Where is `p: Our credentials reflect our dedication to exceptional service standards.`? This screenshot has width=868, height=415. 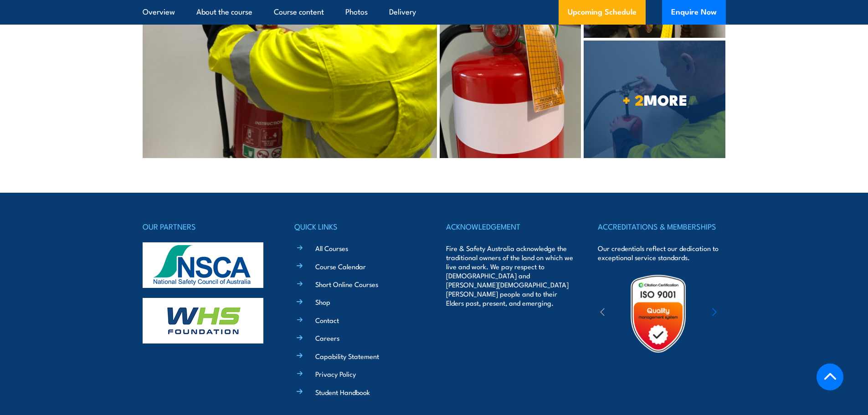 p: Our credentials reflect our dedication to exceptional service standards. is located at coordinates (661, 252).